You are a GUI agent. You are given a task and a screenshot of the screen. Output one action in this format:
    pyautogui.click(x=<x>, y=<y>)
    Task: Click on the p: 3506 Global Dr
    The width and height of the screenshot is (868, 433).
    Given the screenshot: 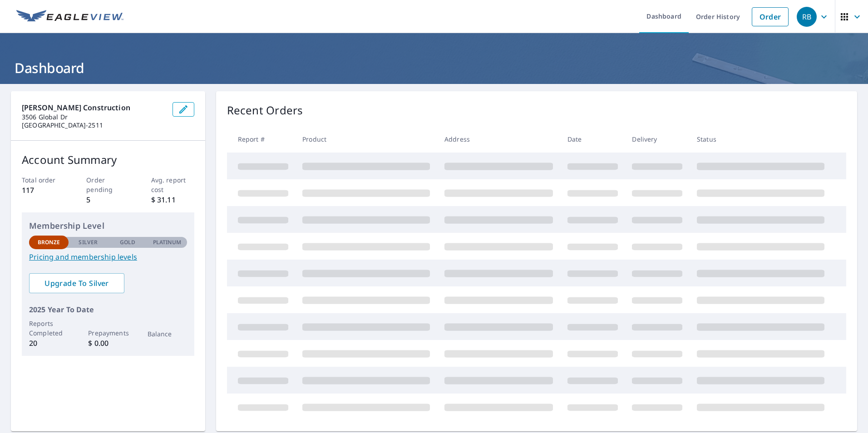 What is the action you would take?
    pyautogui.click(x=94, y=117)
    